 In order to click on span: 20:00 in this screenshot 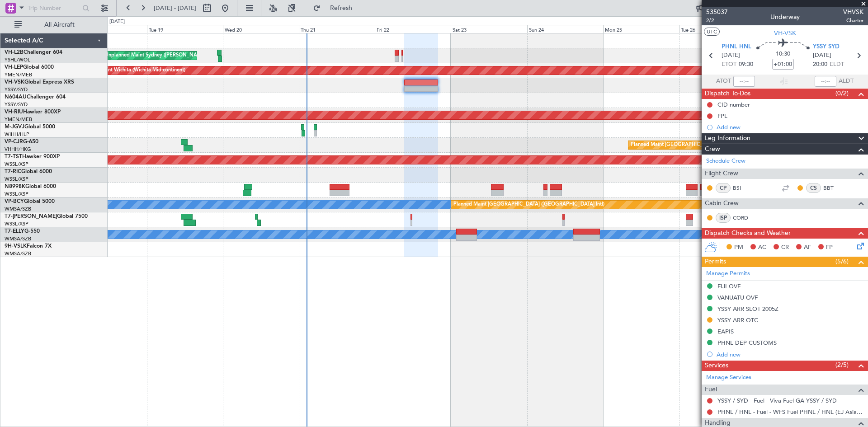, I will do `click(821, 65)`.